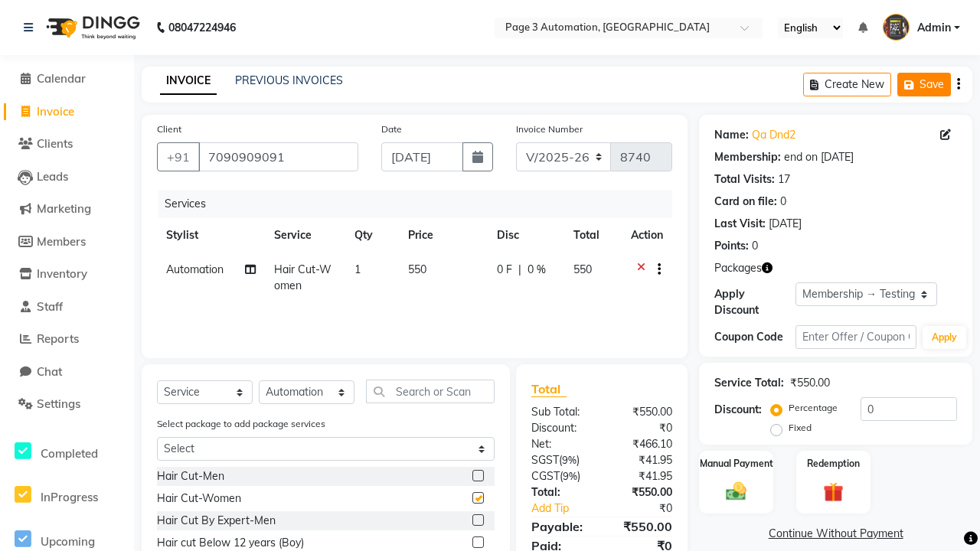  I want to click on span: Staff, so click(50, 306).